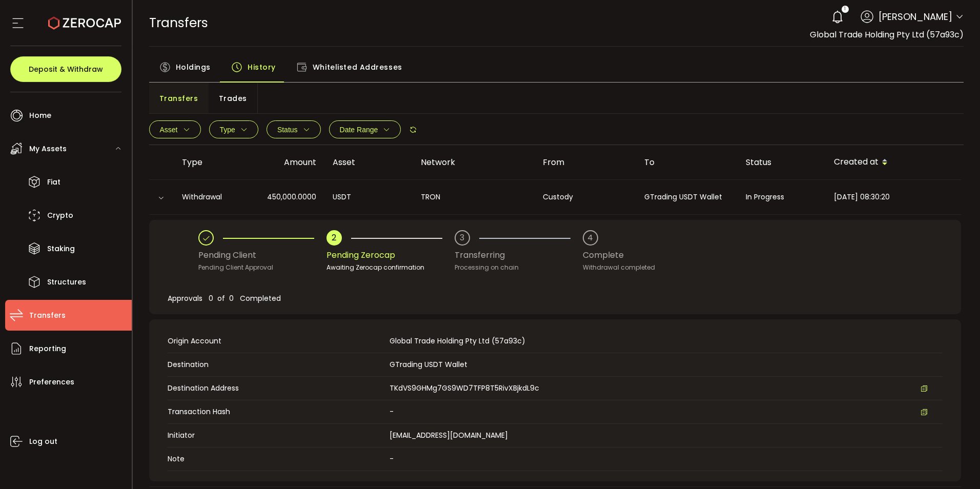 This screenshot has height=489, width=980. What do you see at coordinates (461, 238) in the screenshot?
I see `div: 3` at bounding box center [461, 238].